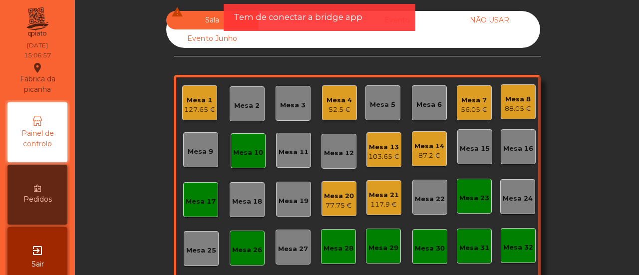  I want to click on div: 117.9 €, so click(384, 205).